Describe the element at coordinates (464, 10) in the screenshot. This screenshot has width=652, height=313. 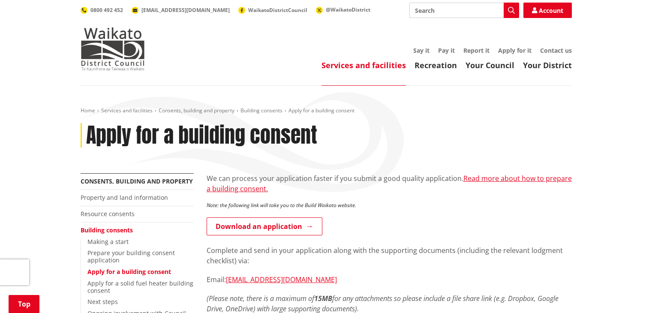
I see `input: Search input` at that location.